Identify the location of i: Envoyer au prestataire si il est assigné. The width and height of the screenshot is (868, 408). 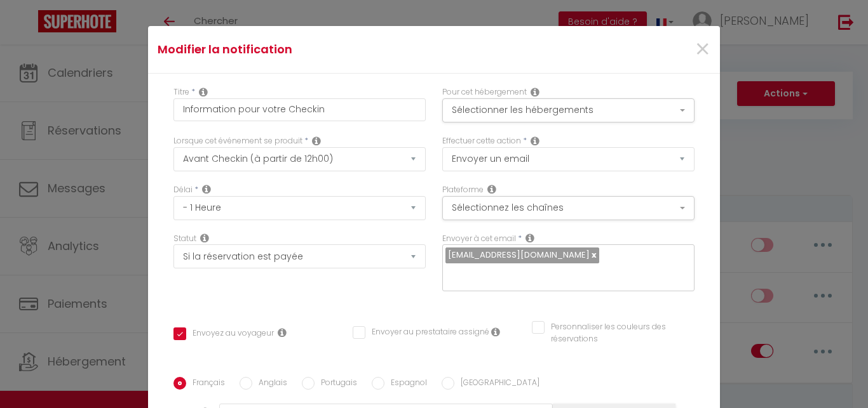
(495, 332).